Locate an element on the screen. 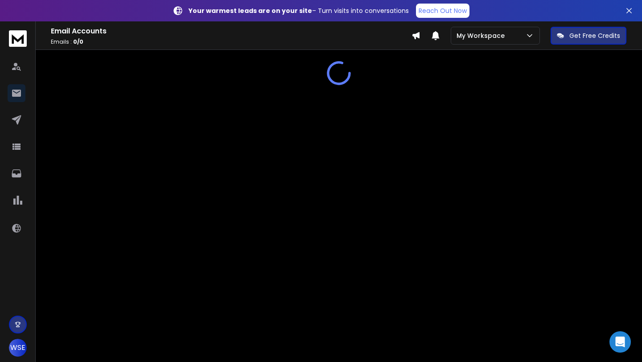  span: WSE is located at coordinates (18, 348).